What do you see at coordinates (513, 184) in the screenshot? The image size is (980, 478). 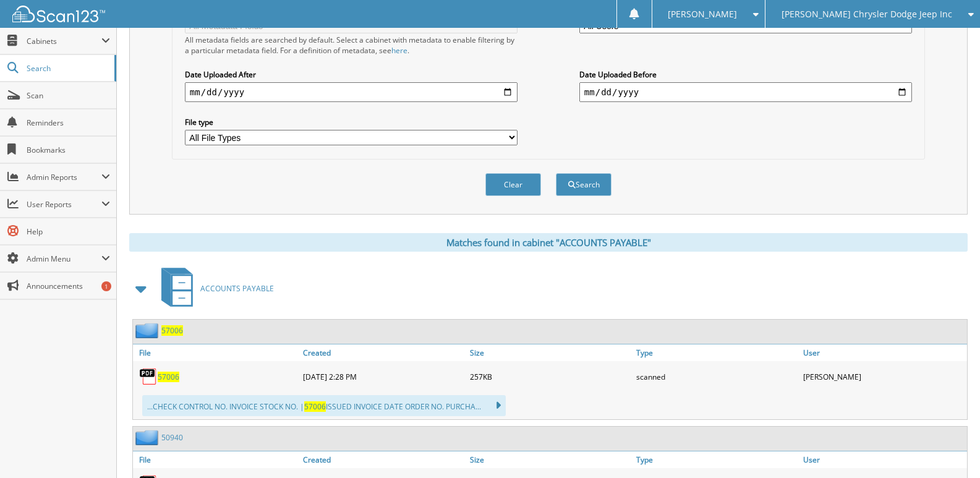 I see `button: Clear` at bounding box center [513, 184].